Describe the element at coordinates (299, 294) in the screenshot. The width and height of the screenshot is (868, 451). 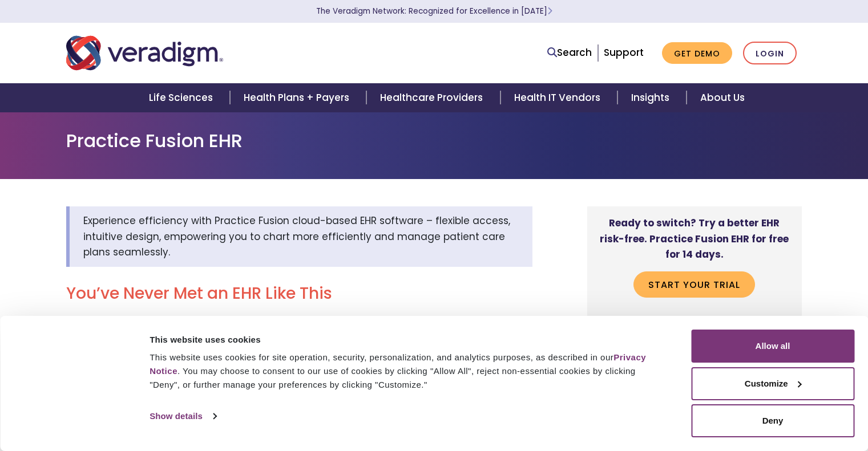
I see `h2: You’ve Never Met an EHR Like This` at that location.